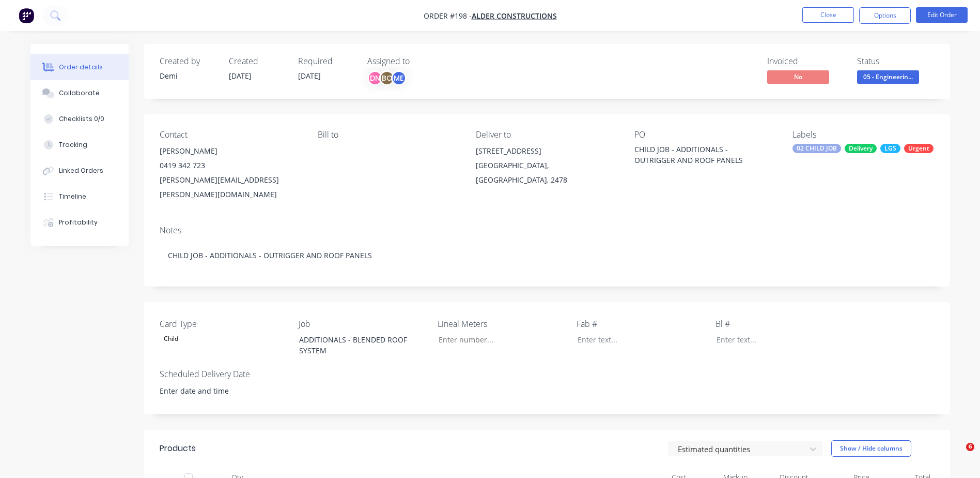 The width and height of the screenshot is (980, 478). What do you see at coordinates (79, 196) in the screenshot?
I see `button: Timeline` at bounding box center [79, 196].